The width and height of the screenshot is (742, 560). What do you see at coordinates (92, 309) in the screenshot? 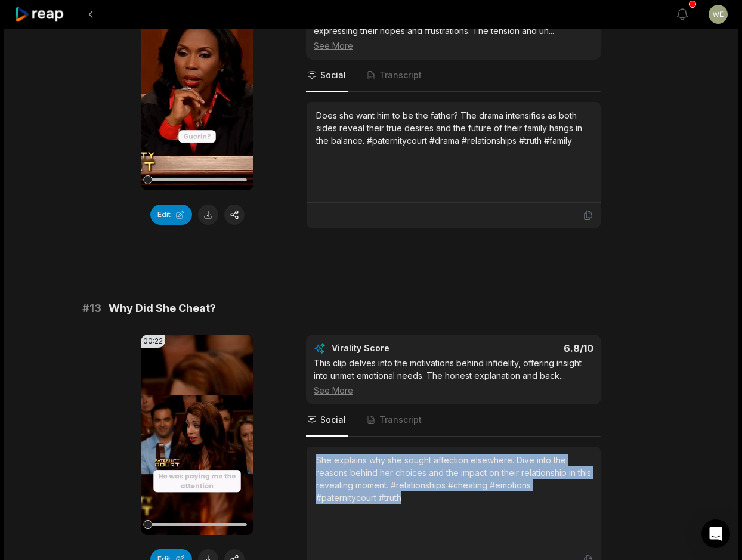
I see `span: # 13` at bounding box center [92, 309].